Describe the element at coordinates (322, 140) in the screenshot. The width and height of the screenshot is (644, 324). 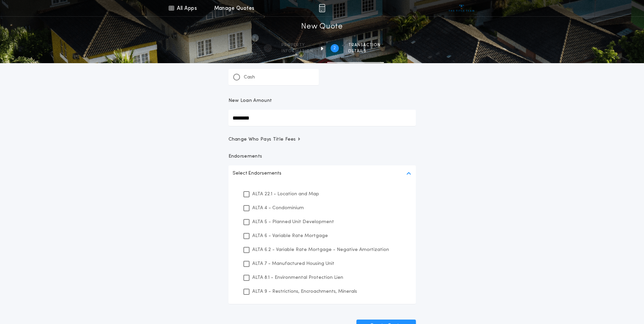
I see `button: Change Who Pays Title Fees` at that location.